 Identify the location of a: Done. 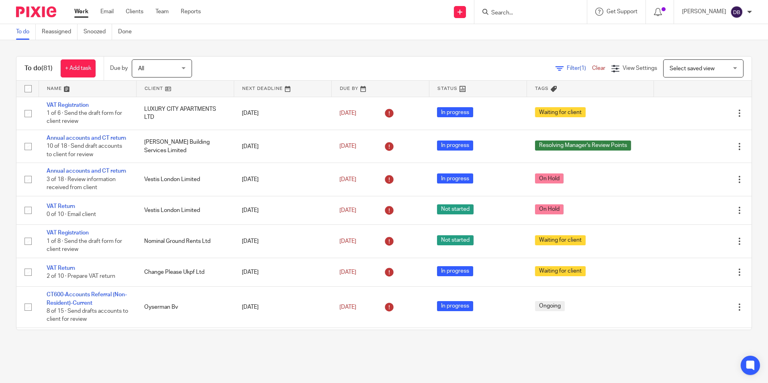
(128, 32).